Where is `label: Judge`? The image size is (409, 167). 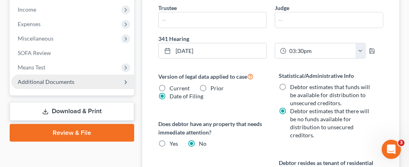 label: Judge is located at coordinates (282, 8).